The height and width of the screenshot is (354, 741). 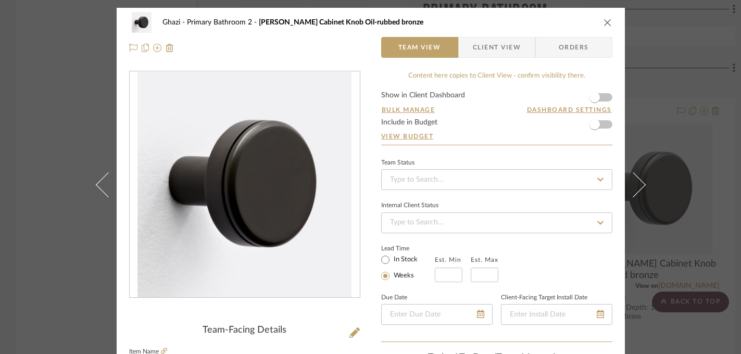 What do you see at coordinates (245, 331) in the screenshot?
I see `div: Team-Facing Details` at bounding box center [245, 331].